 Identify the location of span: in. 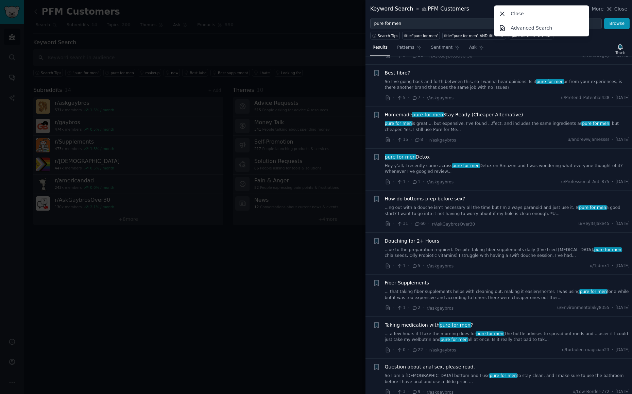
(417, 9).